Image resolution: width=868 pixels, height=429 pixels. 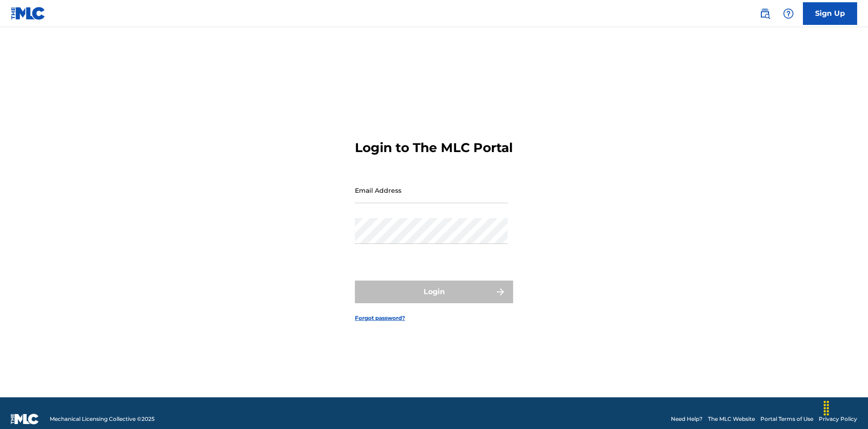 I want to click on a: Need Help?, so click(x=686, y=419).